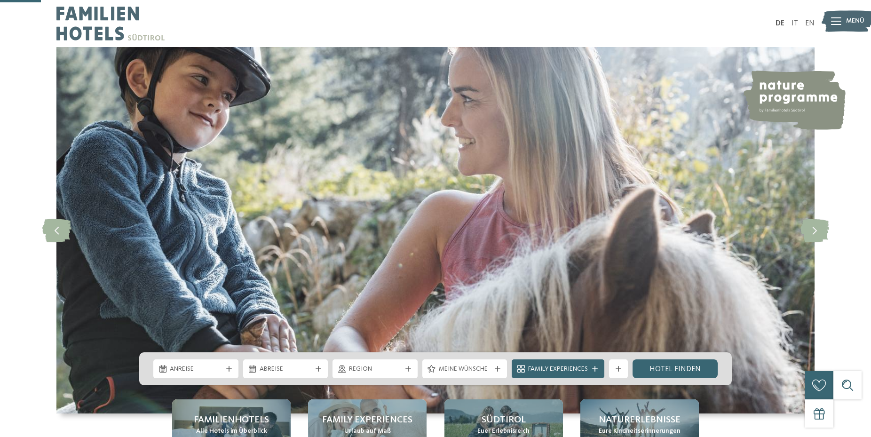  I want to click on span: Anreise, so click(196, 369).